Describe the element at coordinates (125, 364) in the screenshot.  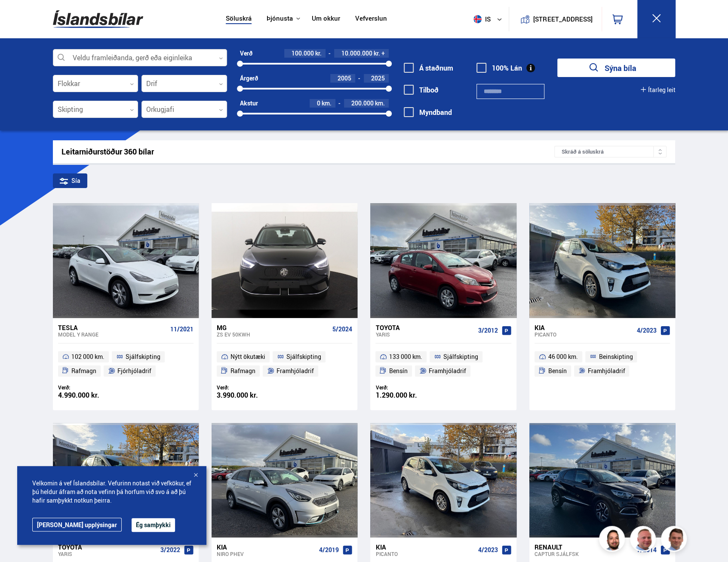
I see `a: Tesla Model Y RANGE 11/2021 102 000 km. Sjálfskipting Rafmagn Fjórhjóladrif Verð: 4.990.000 kr.` at that location.